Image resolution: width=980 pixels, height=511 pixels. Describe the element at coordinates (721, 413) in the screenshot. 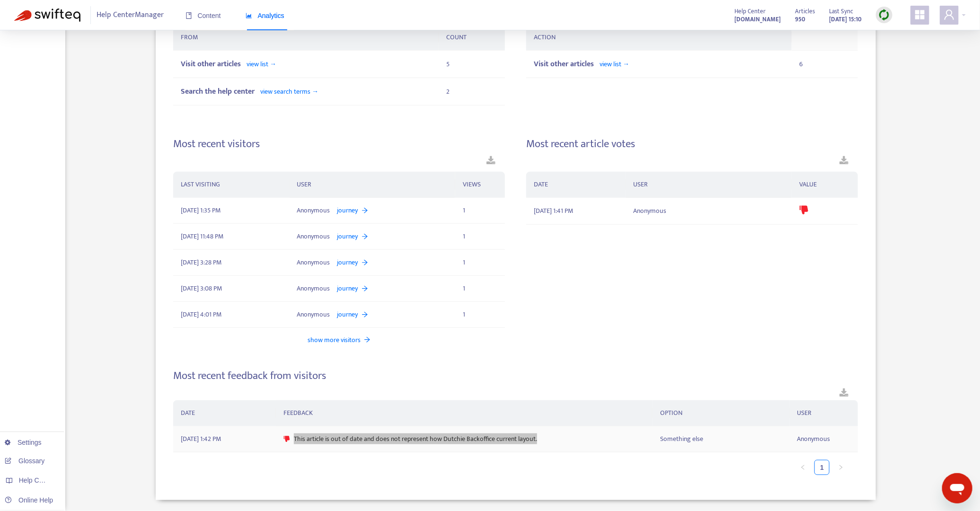

I see `th: OPTION` at that location.